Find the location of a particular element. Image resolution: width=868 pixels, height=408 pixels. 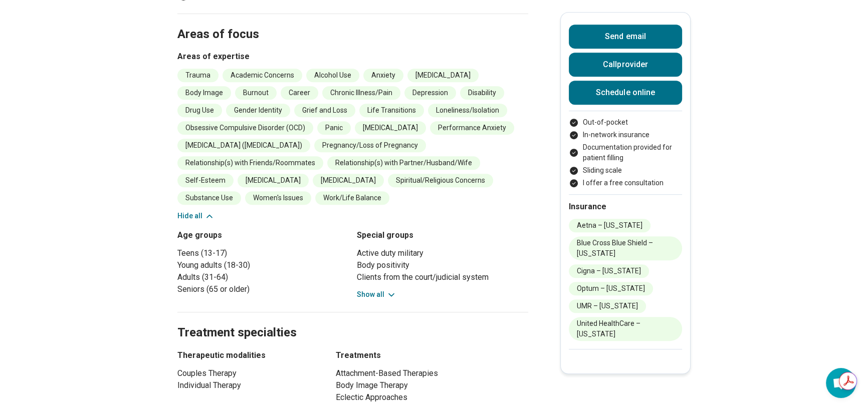

li: Substance Use is located at coordinates (209, 198).